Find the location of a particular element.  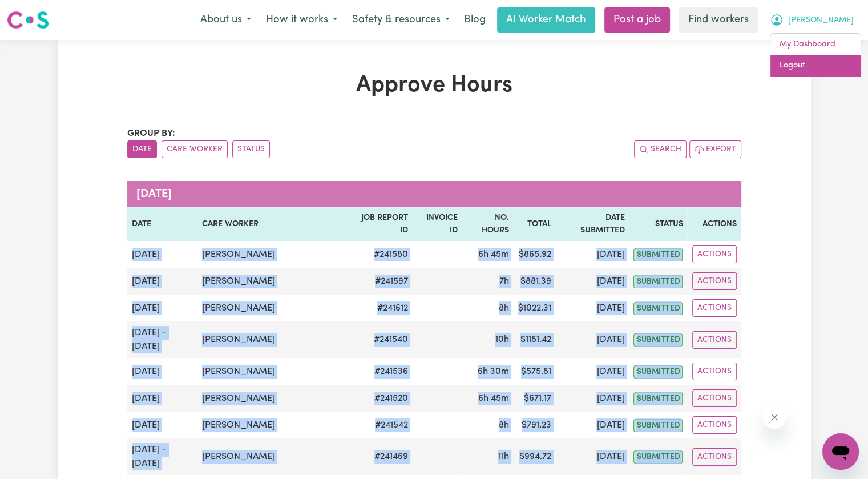

td: $ 865.92 is located at coordinates (535, 254).